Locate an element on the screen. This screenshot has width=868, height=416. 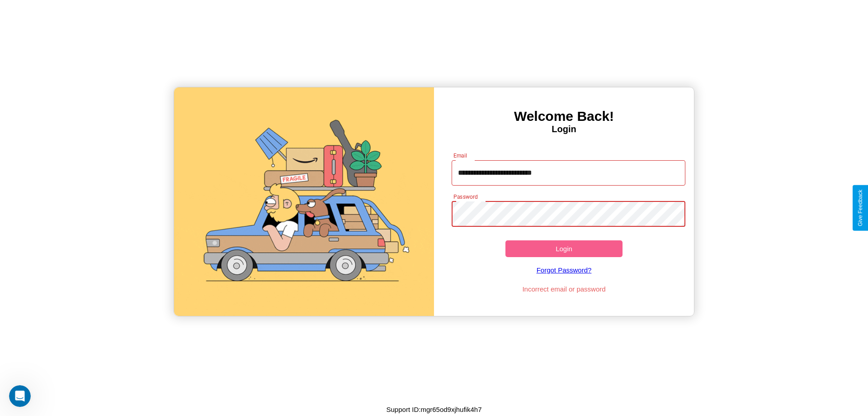
label: Password is located at coordinates (465, 196).